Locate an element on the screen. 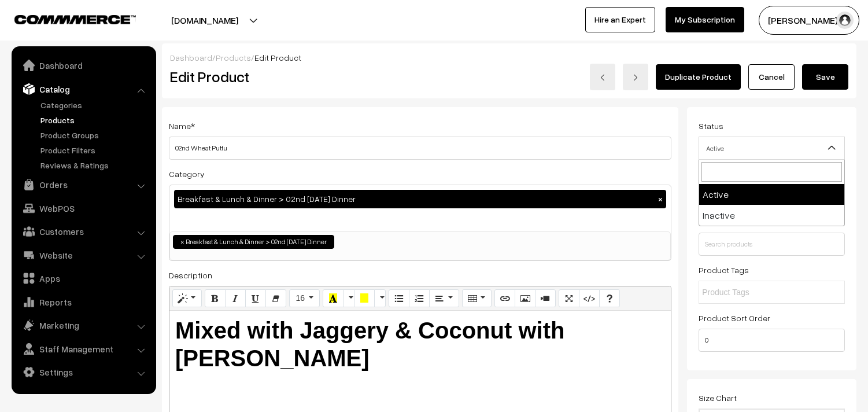 This screenshot has height=412, width=868. a: Product Filters is located at coordinates (95, 150).